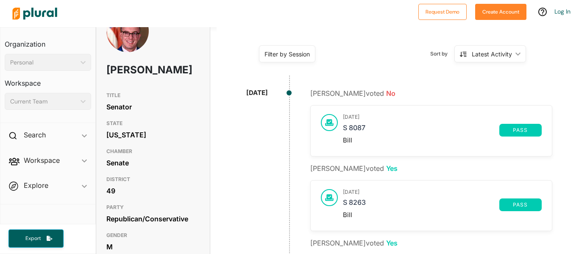 The width and height of the screenshot is (579, 254). Describe the element at coordinates (153, 247) in the screenshot. I see `div: M` at that location.